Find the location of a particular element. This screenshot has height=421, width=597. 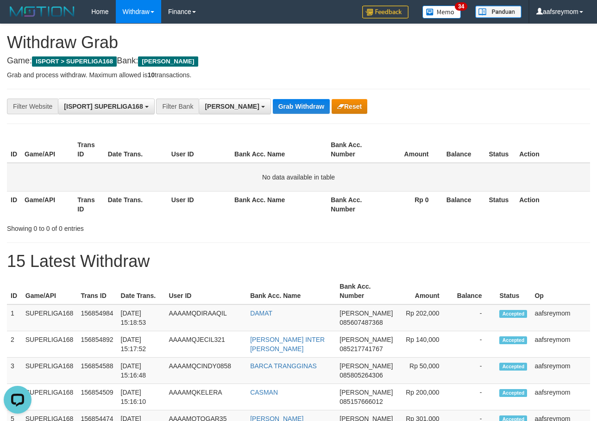

p: Grab and process withdraw. Maximum allowed is transactions. is located at coordinates (298, 75).